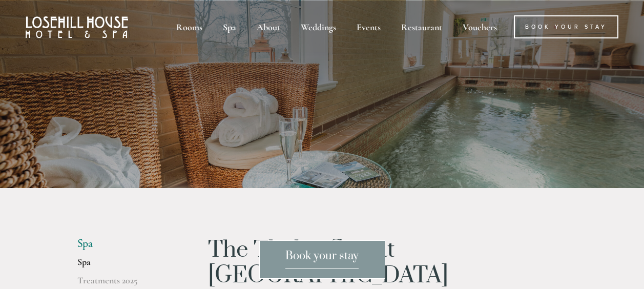 This screenshot has width=644, height=289. What do you see at coordinates (189, 27) in the screenshot?
I see `div: Rooms` at bounding box center [189, 27].